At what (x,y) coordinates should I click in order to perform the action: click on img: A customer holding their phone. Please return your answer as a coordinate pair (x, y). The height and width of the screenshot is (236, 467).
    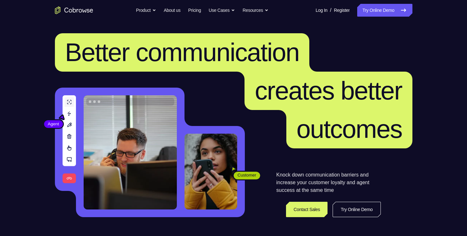
    Looking at the image, I should click on (211, 171).